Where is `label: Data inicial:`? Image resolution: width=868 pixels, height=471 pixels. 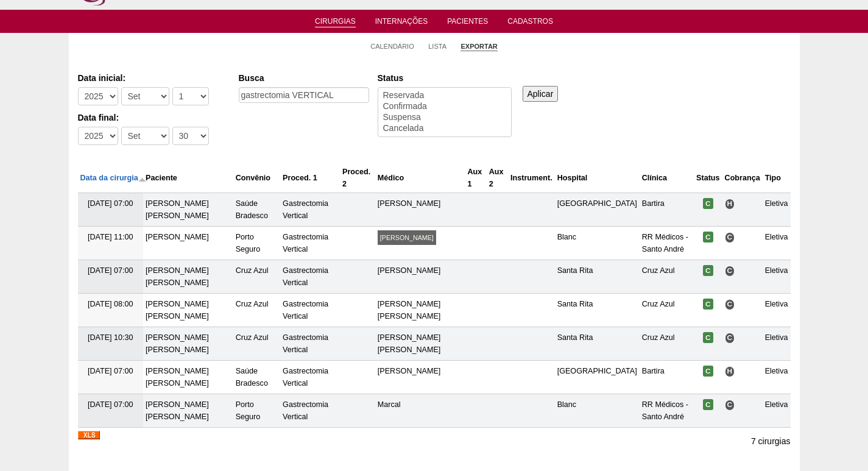 label: Data inicial: is located at coordinates (152, 78).